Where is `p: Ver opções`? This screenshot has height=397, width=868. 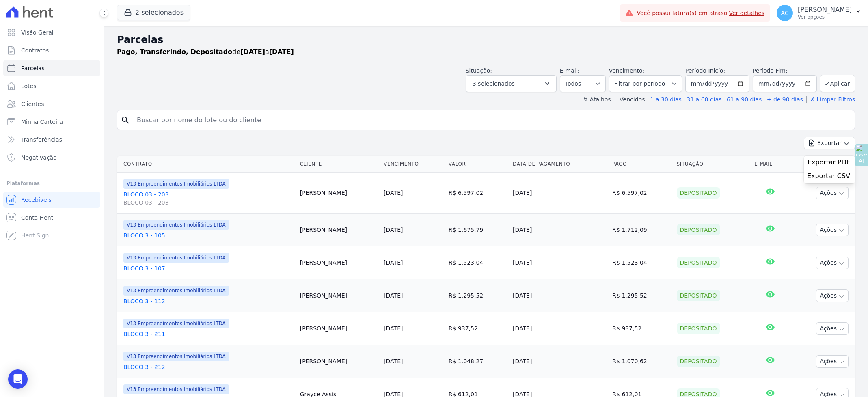
p: Ver opções is located at coordinates (825, 17).